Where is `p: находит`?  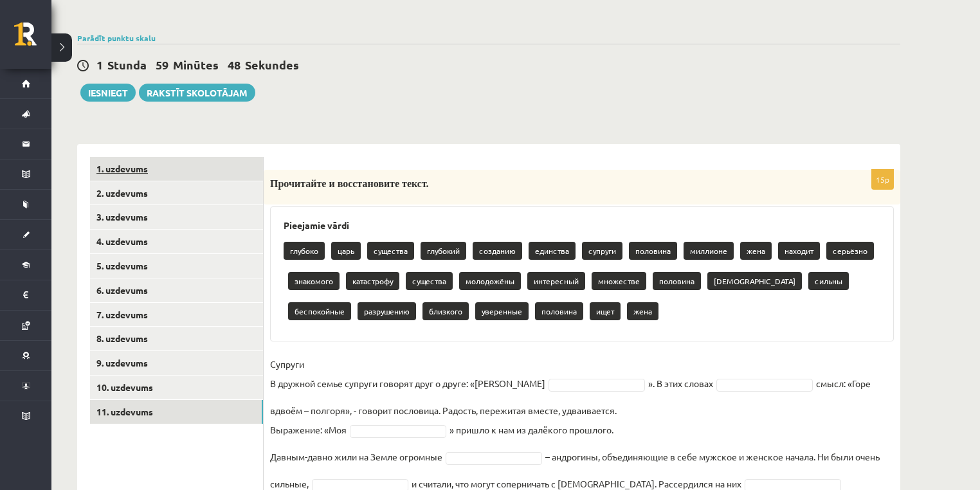
p: находит is located at coordinates (798, 251).